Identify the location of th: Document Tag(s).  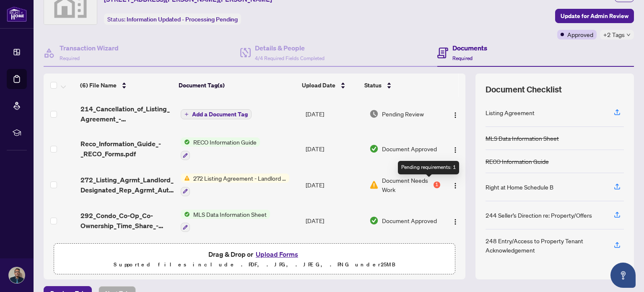
(237, 85).